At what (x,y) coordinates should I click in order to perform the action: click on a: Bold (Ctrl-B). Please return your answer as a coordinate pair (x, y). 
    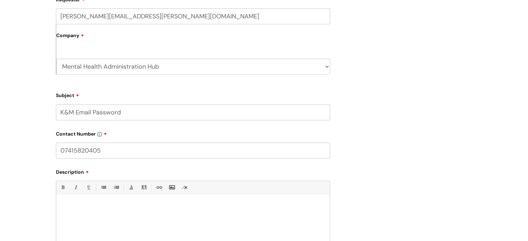
    Looking at the image, I should click on (62, 187).